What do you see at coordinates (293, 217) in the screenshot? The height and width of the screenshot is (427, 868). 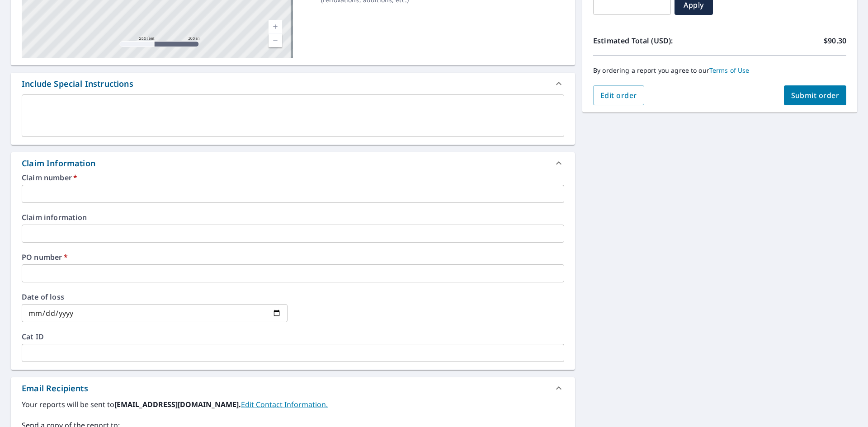 I see `label: Claim information` at bounding box center [293, 217].